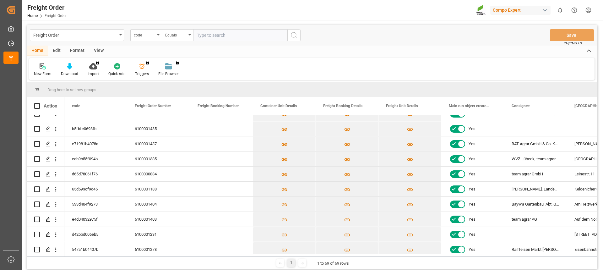 The height and width of the screenshot is (270, 603). I want to click on button: Help Center, so click(574, 10).